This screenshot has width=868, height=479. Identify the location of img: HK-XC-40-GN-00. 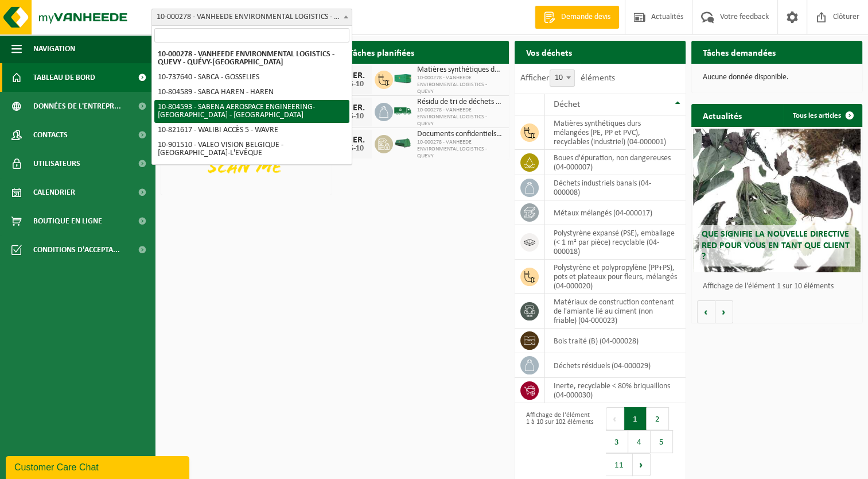
(403, 78).